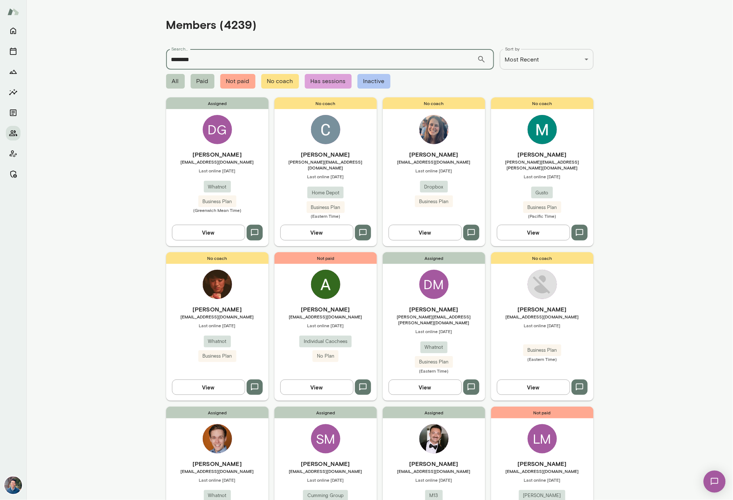 This screenshot has width=733, height=500. Describe the element at coordinates (217, 129) in the screenshot. I see `div: DG` at that location.